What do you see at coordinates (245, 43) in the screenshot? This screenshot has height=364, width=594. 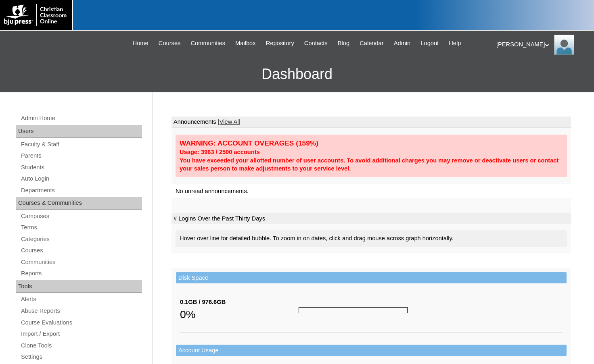 I see `a: Mailbox` at bounding box center [245, 43].